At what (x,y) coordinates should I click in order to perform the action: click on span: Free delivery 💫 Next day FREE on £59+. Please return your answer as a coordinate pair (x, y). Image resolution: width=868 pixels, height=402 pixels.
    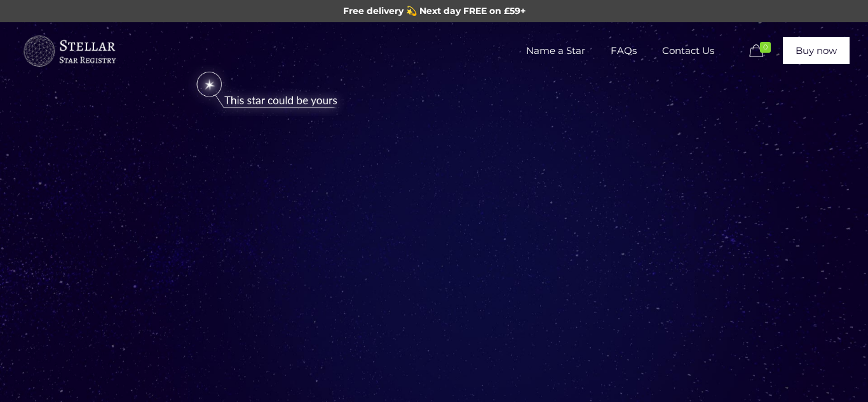
    Looking at the image, I should click on (434, 11).